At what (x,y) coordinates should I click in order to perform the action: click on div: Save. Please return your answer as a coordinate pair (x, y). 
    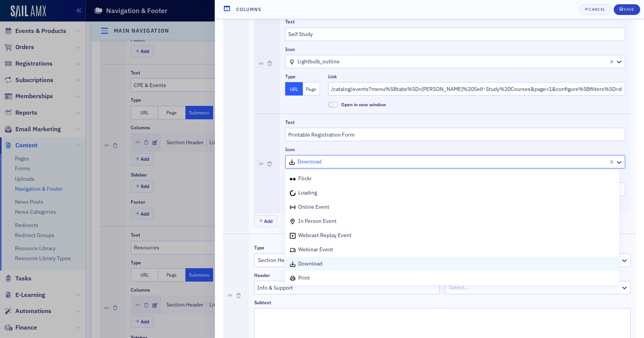
    Looking at the image, I should click on (629, 9).